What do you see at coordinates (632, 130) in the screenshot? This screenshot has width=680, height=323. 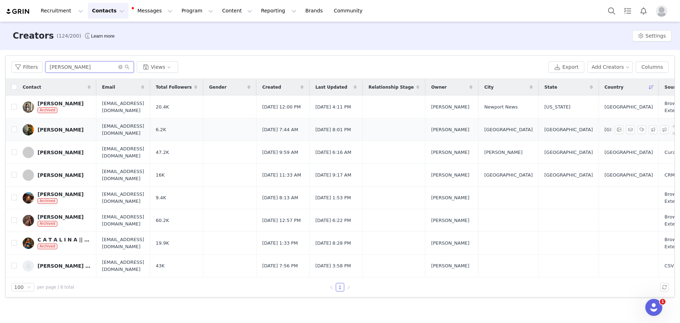 I see `span: Send Email` at bounding box center [632, 130].